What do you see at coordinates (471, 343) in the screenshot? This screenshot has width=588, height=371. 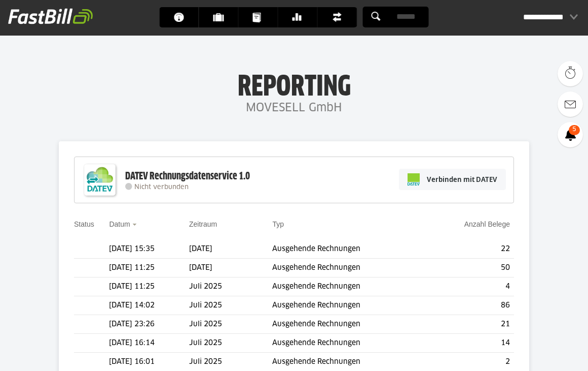 I see `td: 14` at bounding box center [471, 343].